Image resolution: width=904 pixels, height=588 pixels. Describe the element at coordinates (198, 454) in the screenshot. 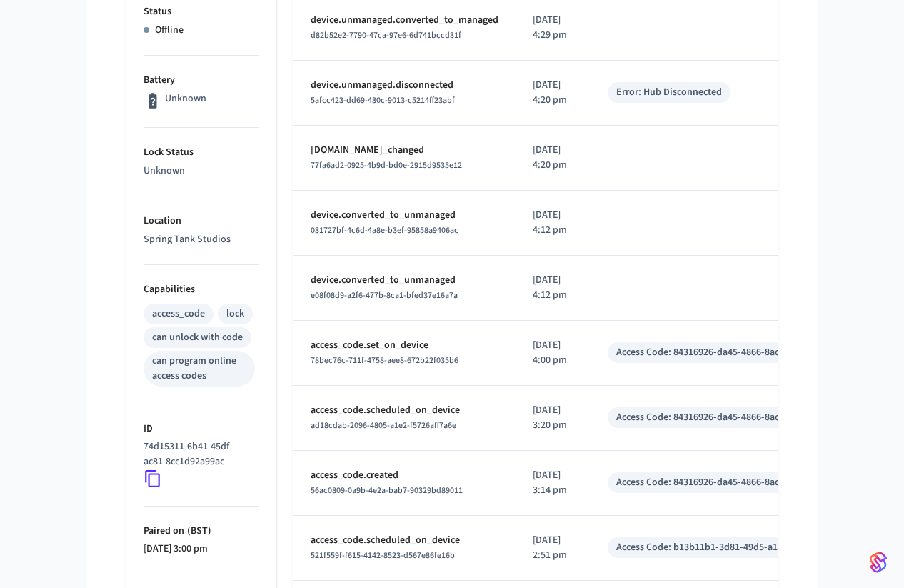

I see `p: 74d15311-6b41-45df-ac81-8cc1d92a99ac` at that location.